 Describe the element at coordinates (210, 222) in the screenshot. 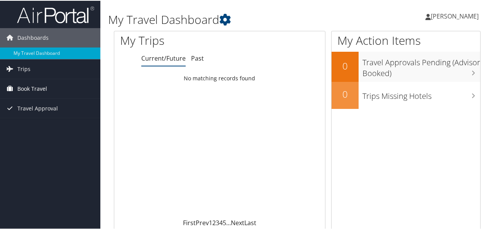

I see `a: 1` at that location.